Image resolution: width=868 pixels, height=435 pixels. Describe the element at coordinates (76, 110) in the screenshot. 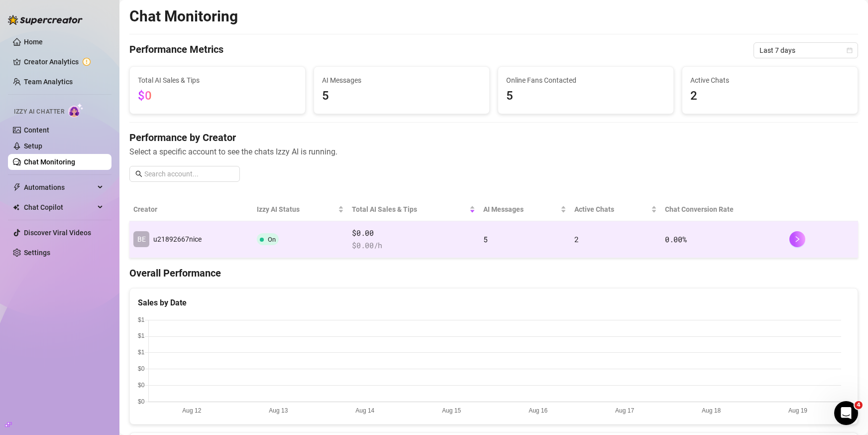

I see `img: AI Chatter` at that location.